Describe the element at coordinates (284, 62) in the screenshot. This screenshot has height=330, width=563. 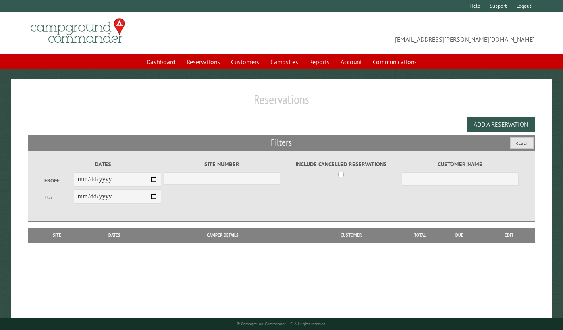
I see `a: Campsites` at that location.